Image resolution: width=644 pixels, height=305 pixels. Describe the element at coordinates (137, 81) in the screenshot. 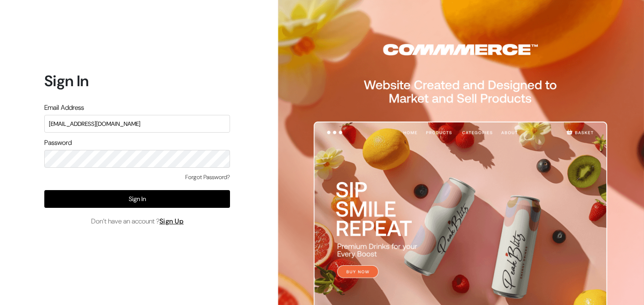

I see `h1: Sign In` at that location.